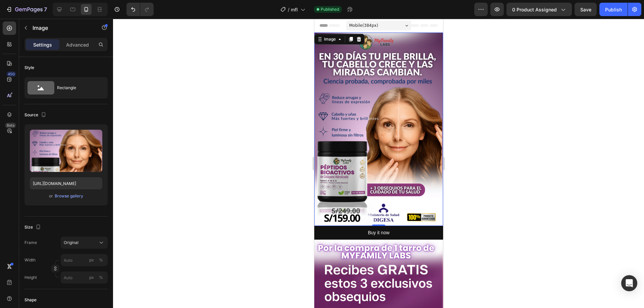 The width and height of the screenshot is (644, 308). I want to click on p: Image, so click(61, 28).